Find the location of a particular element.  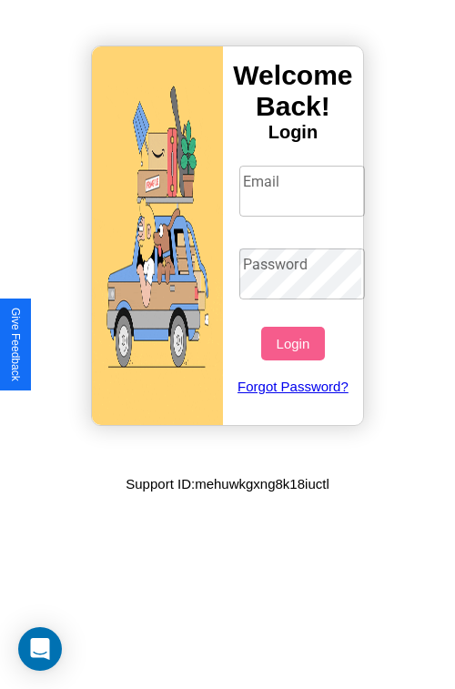

button: Login is located at coordinates (292, 343).